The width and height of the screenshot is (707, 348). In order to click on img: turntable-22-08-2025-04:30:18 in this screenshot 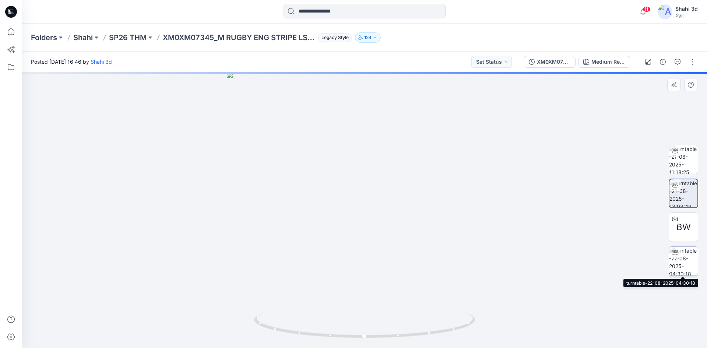, I will do `click(684, 261)`.